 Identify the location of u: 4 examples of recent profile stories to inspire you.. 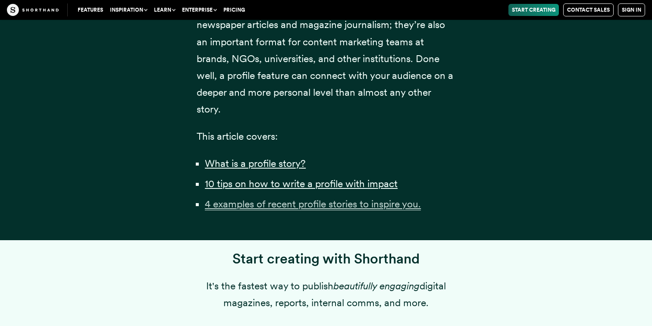
(313, 204).